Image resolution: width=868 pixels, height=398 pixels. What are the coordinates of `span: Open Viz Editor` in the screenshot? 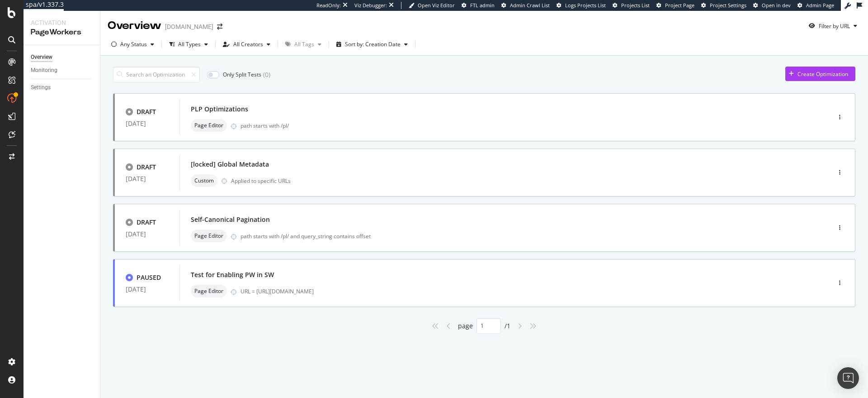 It's located at (436, 5).